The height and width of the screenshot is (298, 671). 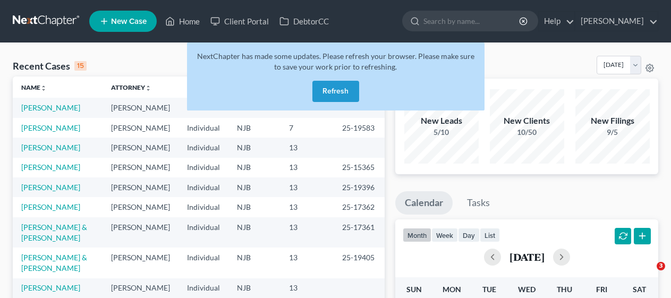 I want to click on td: 25-19583, so click(x=359, y=128).